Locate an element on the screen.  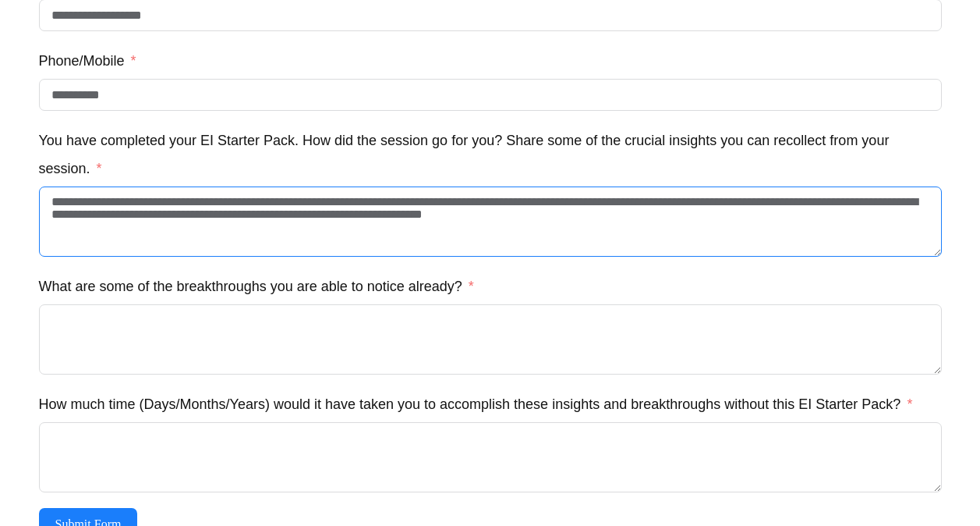
input: Phone/Mobile is located at coordinates (491, 95).